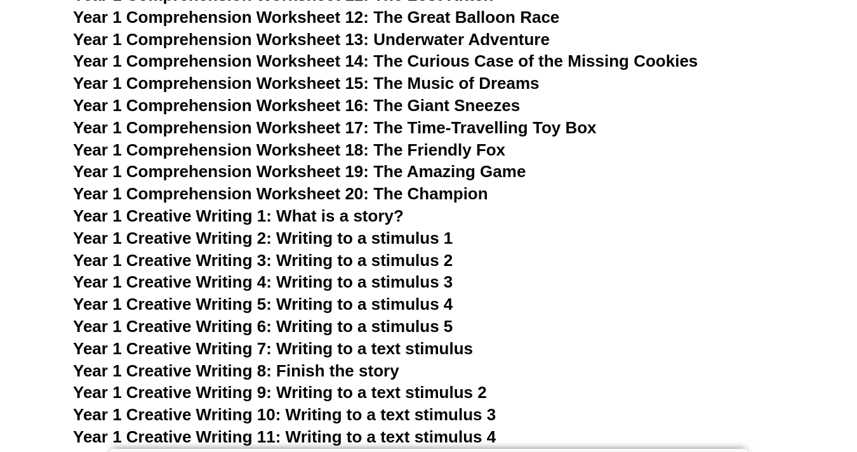 The width and height of the screenshot is (857, 452). Describe the element at coordinates (238, 216) in the screenshot. I see `a: Year 1 Creative Writing 1: What is a story?` at that location.